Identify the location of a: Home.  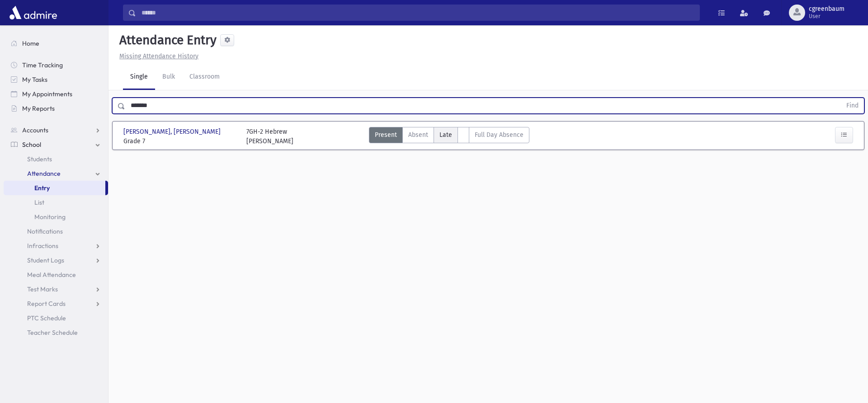
(56, 43).